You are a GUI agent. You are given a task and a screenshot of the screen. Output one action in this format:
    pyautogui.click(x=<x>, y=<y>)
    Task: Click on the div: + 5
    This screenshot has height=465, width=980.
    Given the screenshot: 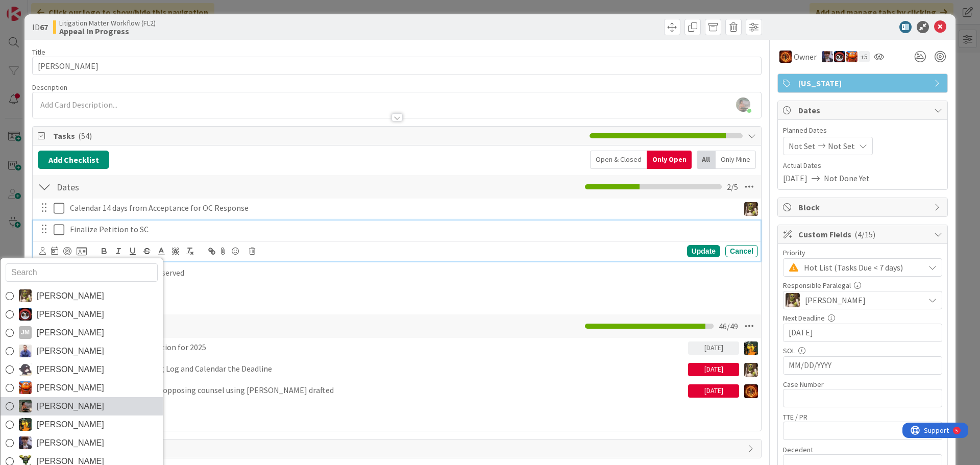 What is the action you would take?
    pyautogui.click(x=864, y=57)
    